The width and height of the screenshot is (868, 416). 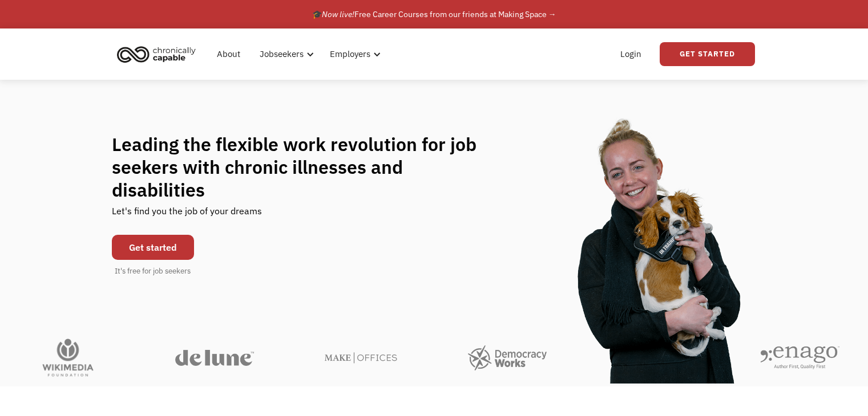 What do you see at coordinates (305, 167) in the screenshot?
I see `h1: Leading the flexible work revolution for job seekers with chronic illnesses and disabilities` at bounding box center [305, 167].